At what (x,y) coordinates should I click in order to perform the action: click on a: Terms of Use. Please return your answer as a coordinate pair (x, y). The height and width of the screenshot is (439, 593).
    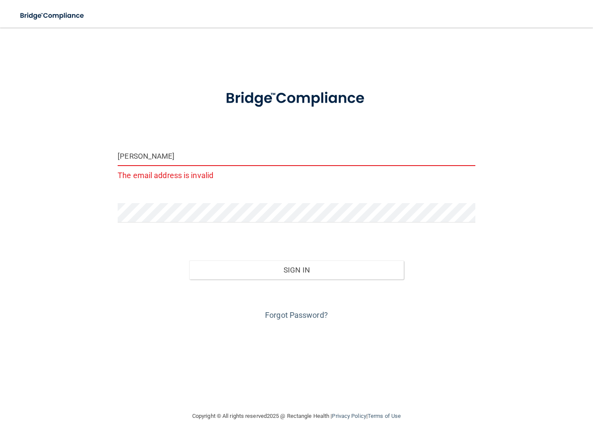
    Looking at the image, I should click on (384, 415).